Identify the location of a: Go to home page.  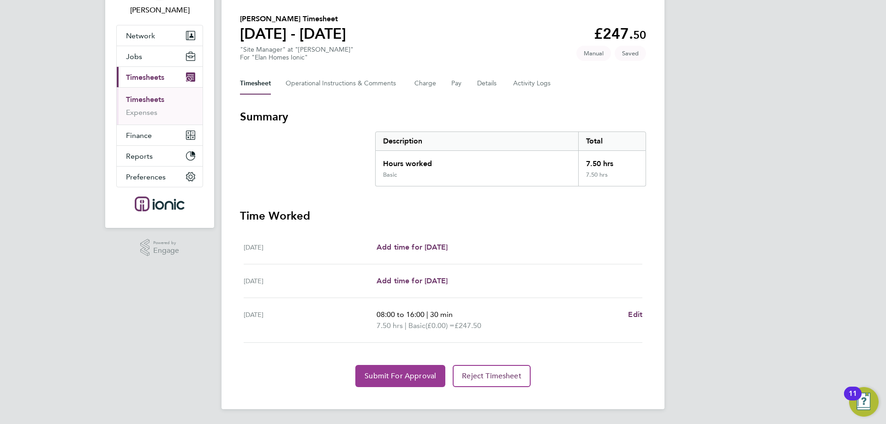
(160, 204).